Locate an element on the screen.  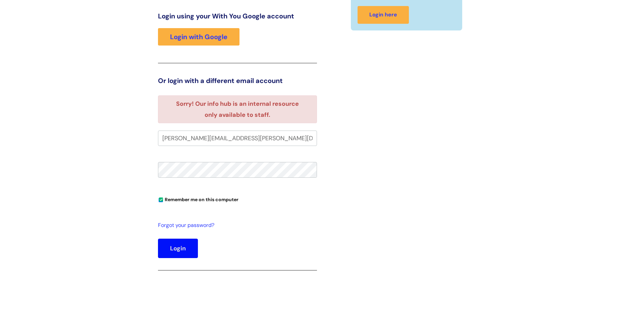
a: Forgot your password? is located at coordinates (236, 225).